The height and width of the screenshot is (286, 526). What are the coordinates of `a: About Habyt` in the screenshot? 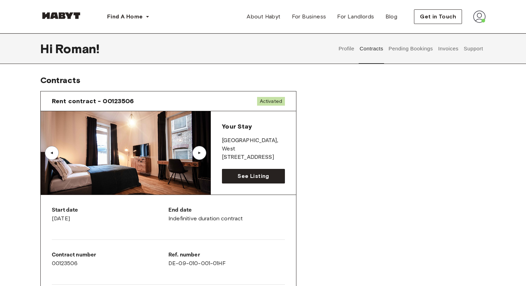 It's located at (263, 17).